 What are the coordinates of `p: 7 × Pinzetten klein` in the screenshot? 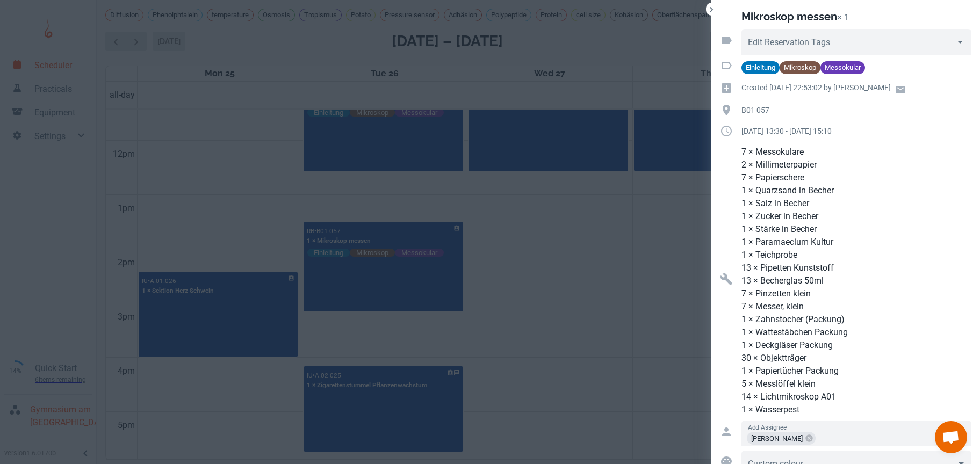 It's located at (856, 294).